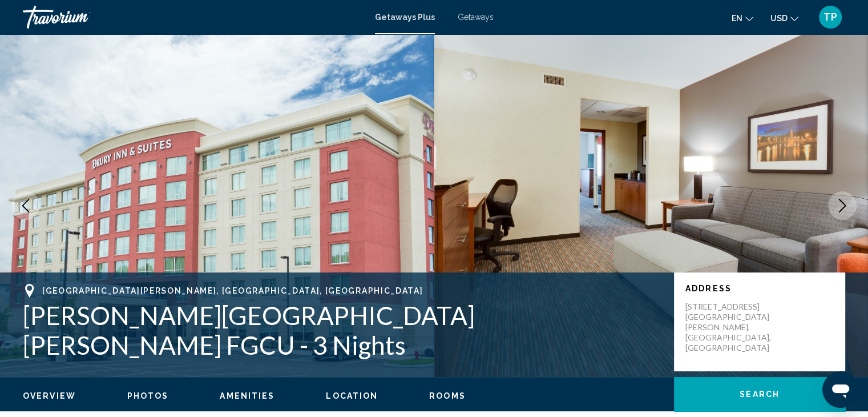 This screenshot has width=868, height=417. What do you see at coordinates (830, 17) in the screenshot?
I see `span: TP` at bounding box center [830, 17].